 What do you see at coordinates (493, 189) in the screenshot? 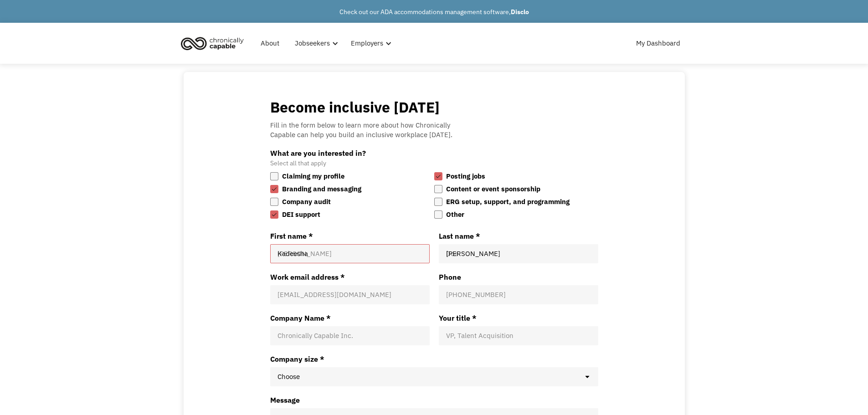
I see `div: Content or event sponsorship` at bounding box center [493, 189].